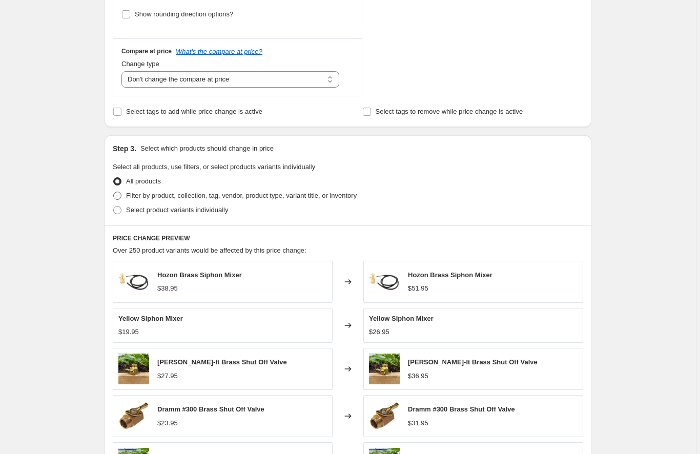 The width and height of the screenshot is (700, 454). What do you see at coordinates (379, 332) in the screenshot?
I see `div: $26.95` at bounding box center [379, 332].